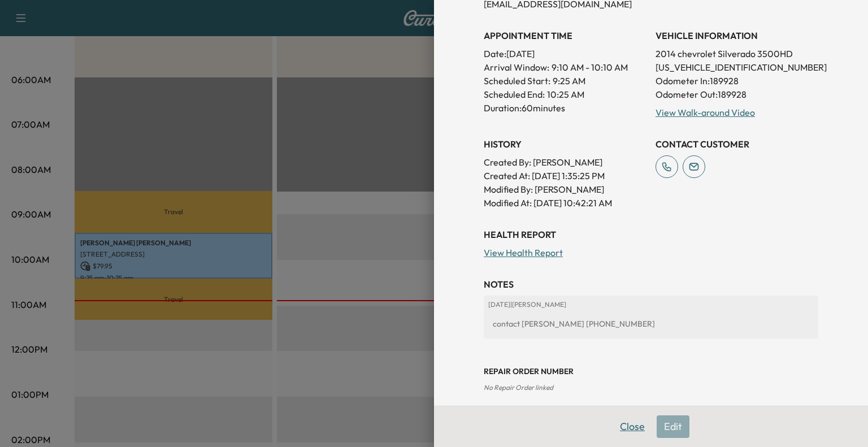 The image size is (868, 447). What do you see at coordinates (565, 94) in the screenshot?
I see `p: 10:25 AM` at bounding box center [565, 94].